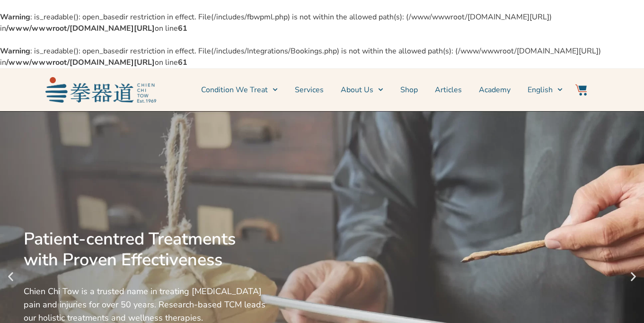  I want to click on div: Next slide, so click(633, 277).